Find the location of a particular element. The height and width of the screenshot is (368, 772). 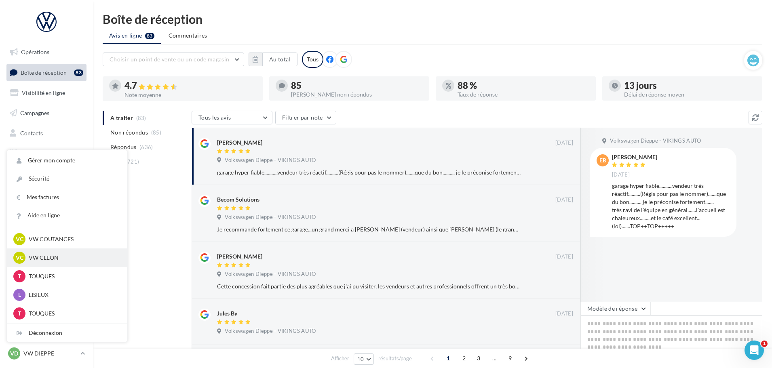

div: Becom Solutions is located at coordinates (238, 200).